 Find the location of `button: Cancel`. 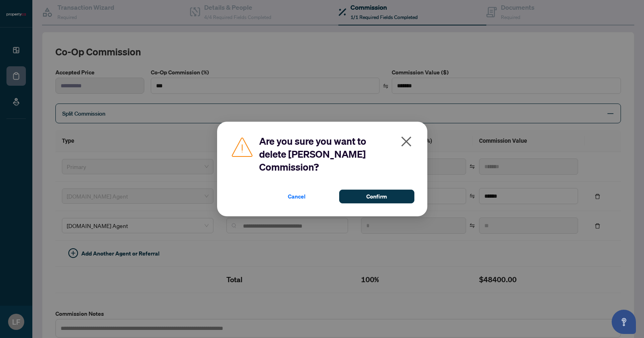

button: Cancel is located at coordinates (297, 196).